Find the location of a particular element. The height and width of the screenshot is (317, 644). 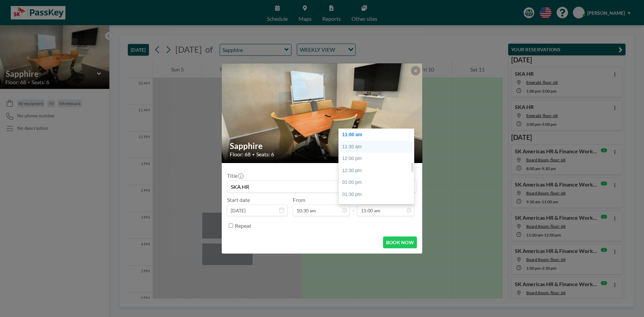

div: 01:00 pm is located at coordinates (378, 182).